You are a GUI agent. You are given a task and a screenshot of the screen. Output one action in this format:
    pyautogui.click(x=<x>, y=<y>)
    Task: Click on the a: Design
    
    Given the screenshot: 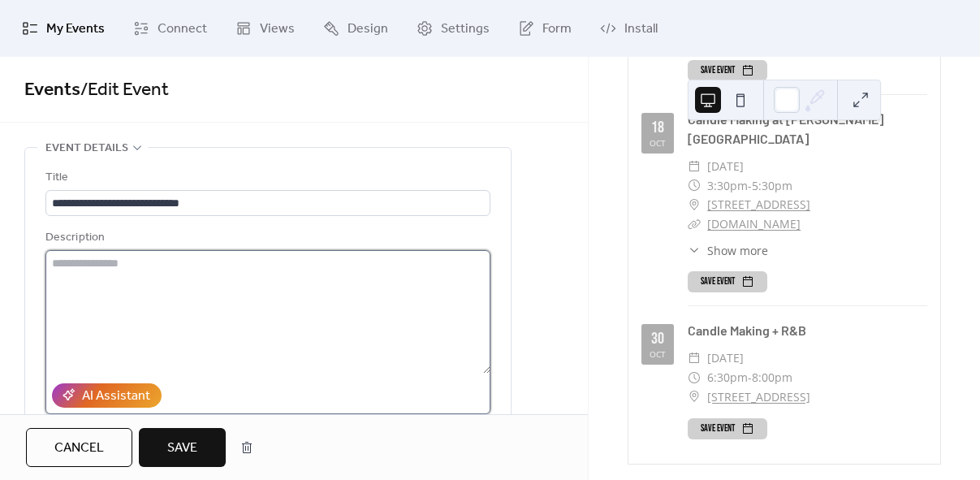 What is the action you would take?
    pyautogui.click(x=356, y=28)
    